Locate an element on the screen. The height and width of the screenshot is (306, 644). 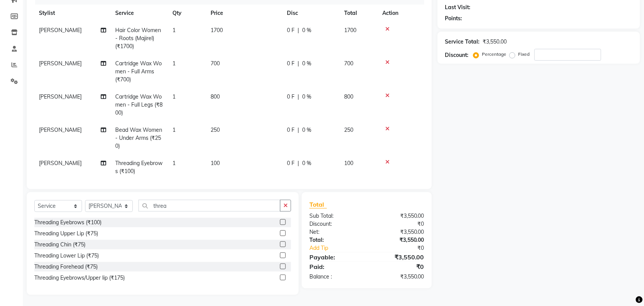
span: Threading Eyebrows (₹100) is located at coordinates (139, 167).